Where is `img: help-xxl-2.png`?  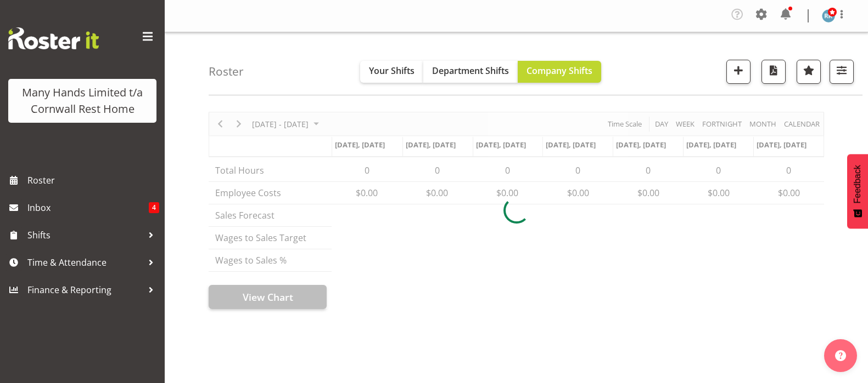
img: help-xxl-2.png is located at coordinates (840, 355).